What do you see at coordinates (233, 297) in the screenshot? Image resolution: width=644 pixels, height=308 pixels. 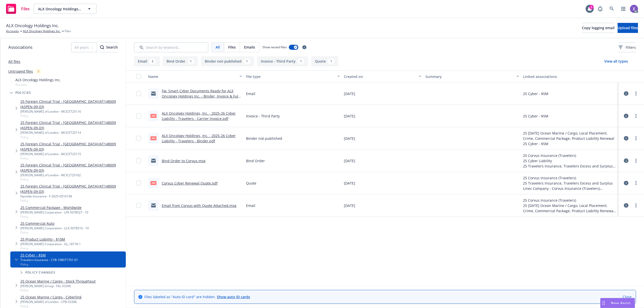 I see `a: Show auto ID cards` at bounding box center [233, 297].